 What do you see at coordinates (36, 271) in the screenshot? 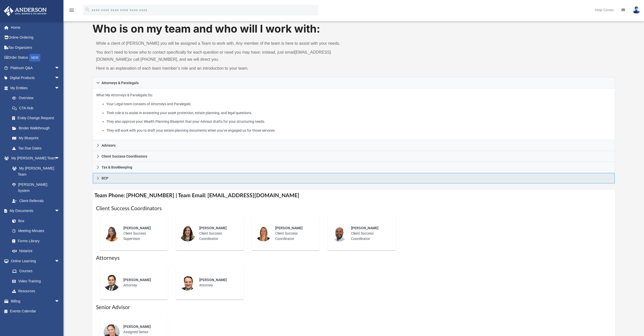
I see `a: Courses` at bounding box center [36, 271].